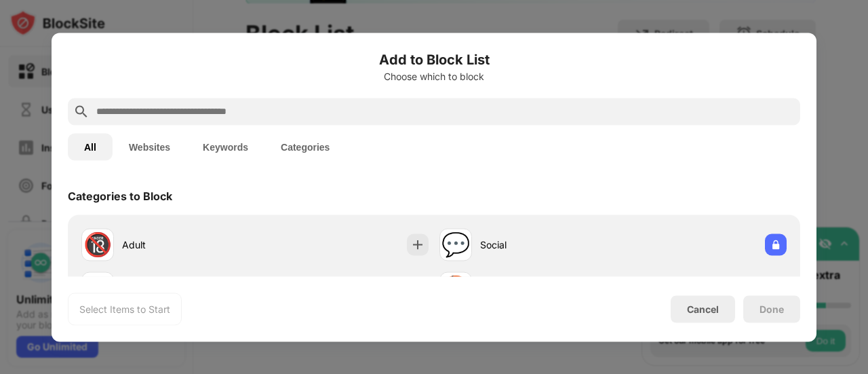 The width and height of the screenshot is (868, 374). Describe the element at coordinates (771, 309) in the screenshot. I see `div: Done` at that location.